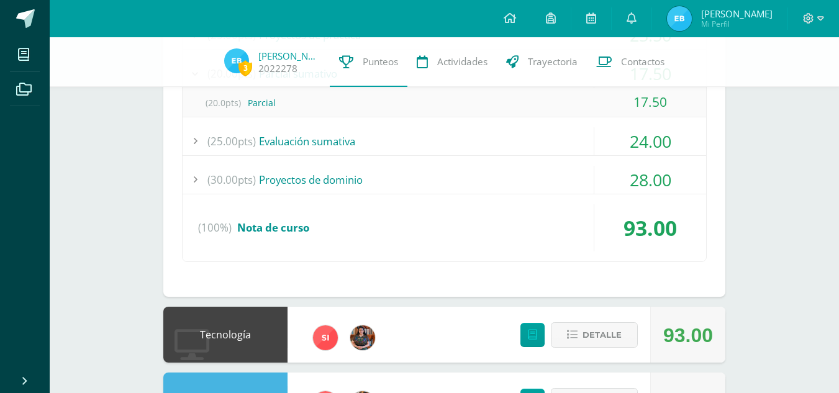  What do you see at coordinates (363, 338) in the screenshot?
I see `img: 60a759e8b02ec95d430434cf0c0a55c7.png` at bounding box center [363, 338].